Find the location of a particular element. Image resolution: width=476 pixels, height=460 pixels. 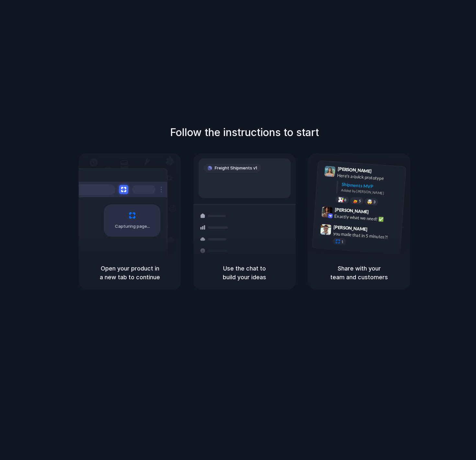

span: 9:47 AM is located at coordinates (376, 230).